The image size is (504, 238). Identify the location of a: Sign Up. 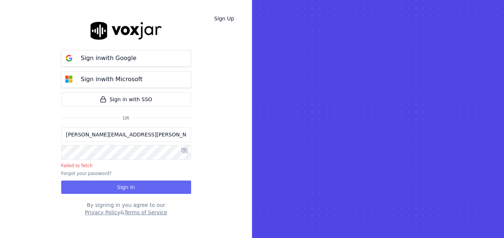
(224, 19).